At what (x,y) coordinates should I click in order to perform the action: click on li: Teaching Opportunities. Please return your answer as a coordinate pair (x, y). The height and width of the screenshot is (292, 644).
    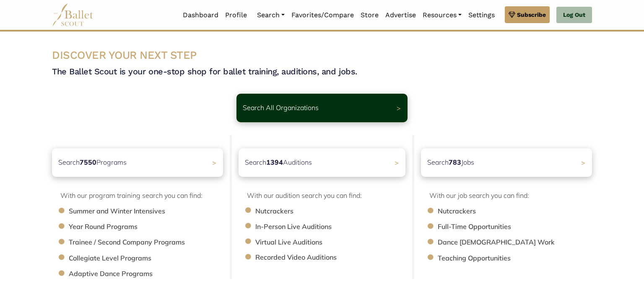
    Looking at the image, I should click on (519, 258).